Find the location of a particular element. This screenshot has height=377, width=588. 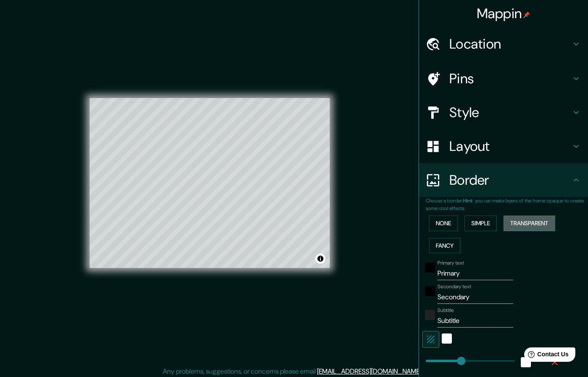

label: Subtitle is located at coordinates (446, 310).